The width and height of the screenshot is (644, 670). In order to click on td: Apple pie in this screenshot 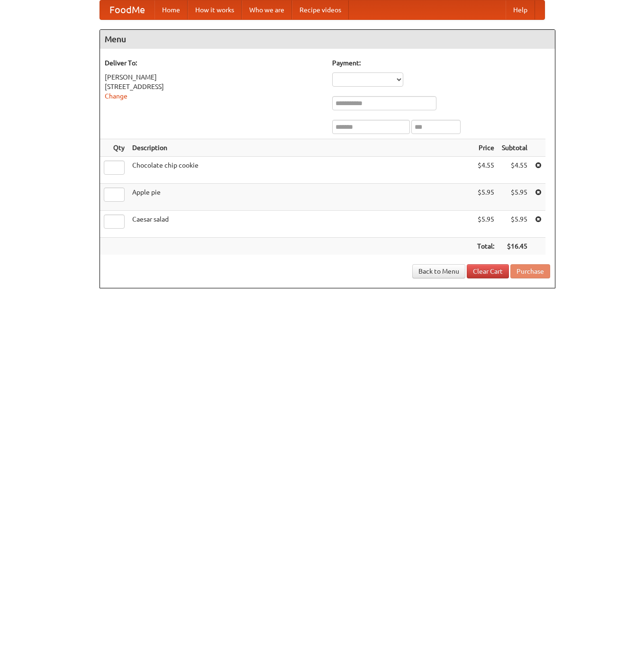, I will do `click(301, 197)`.